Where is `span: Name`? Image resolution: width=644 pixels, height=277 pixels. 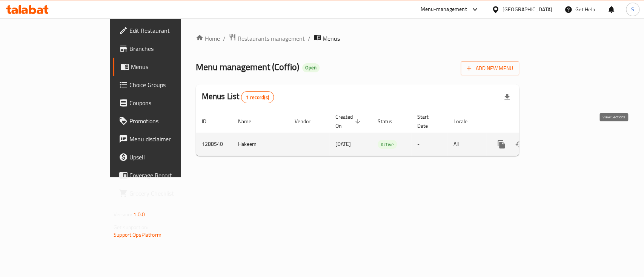
span: Name is located at coordinates (249, 121).